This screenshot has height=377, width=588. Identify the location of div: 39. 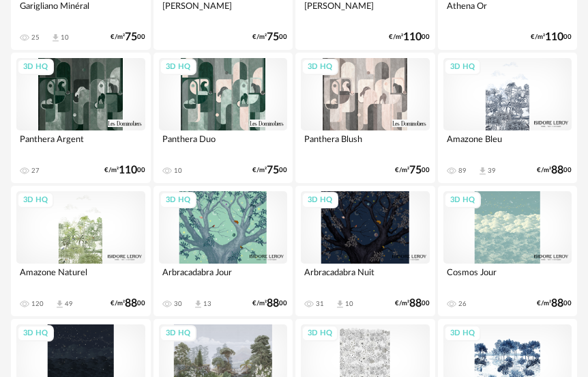
(491, 171).